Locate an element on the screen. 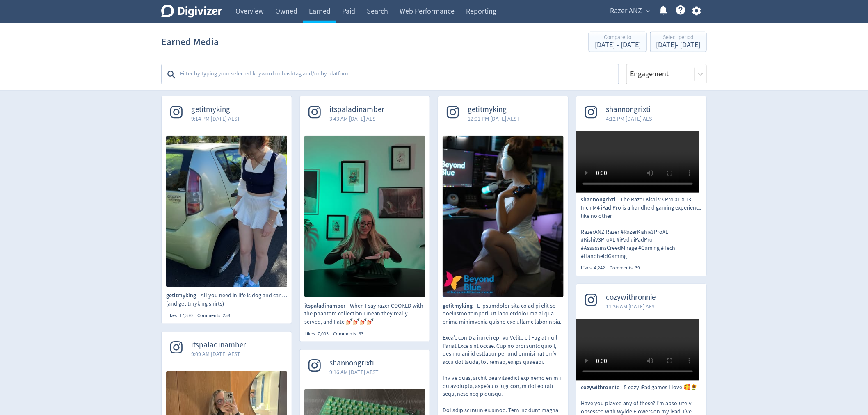 The height and width of the screenshot is (415, 868). span: expand_more is located at coordinates (648, 11).